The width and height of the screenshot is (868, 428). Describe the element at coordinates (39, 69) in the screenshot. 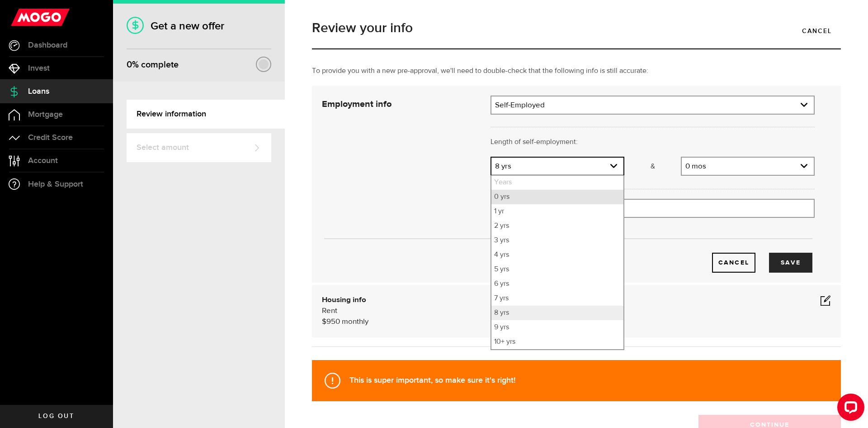

I see `span: Invest` at that location.